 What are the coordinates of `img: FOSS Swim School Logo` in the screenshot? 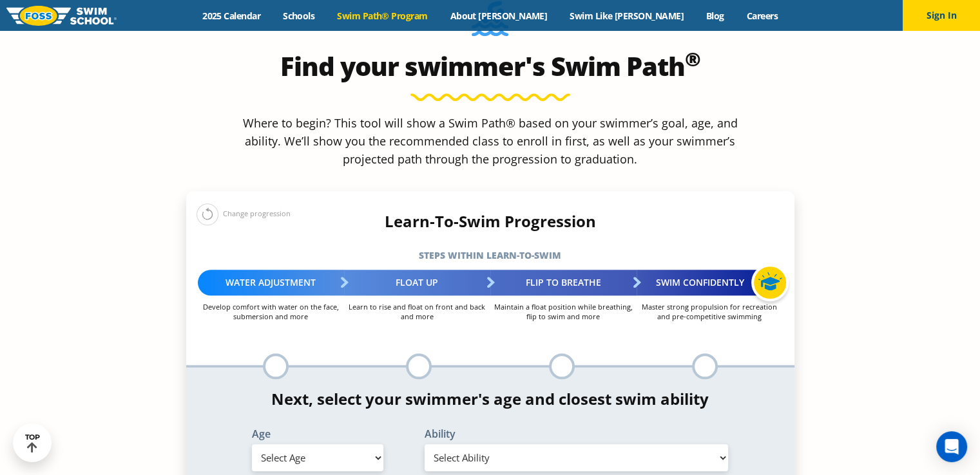 It's located at (61, 15).